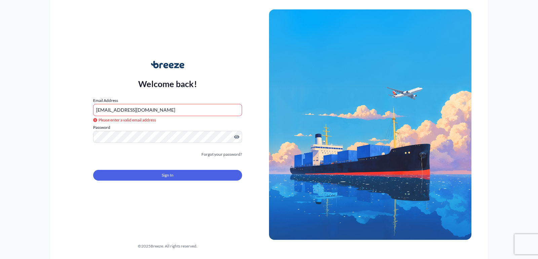 This screenshot has width=538, height=259. What do you see at coordinates (124, 120) in the screenshot?
I see `span: Please enter a valid email address` at bounding box center [124, 120].